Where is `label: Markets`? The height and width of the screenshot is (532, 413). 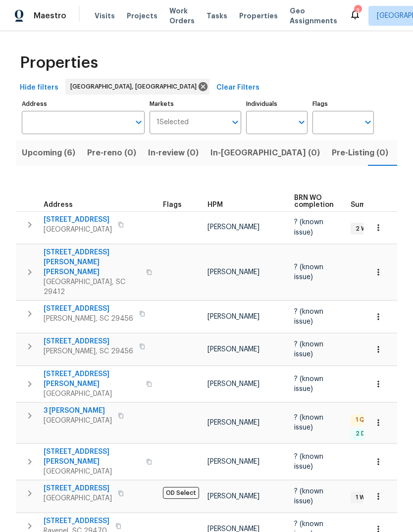 label: Markets is located at coordinates (196, 104).